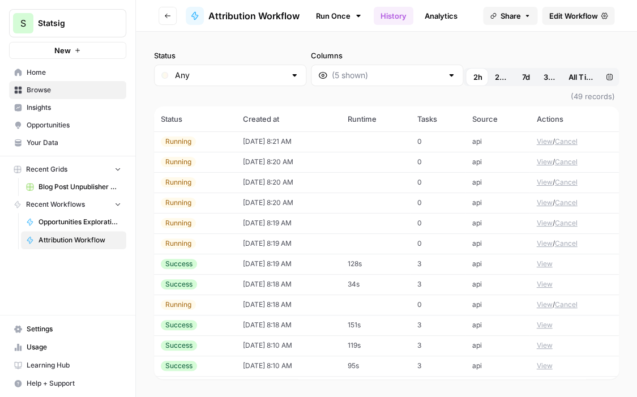 The width and height of the screenshot is (637, 397). I want to click on a: Learning Hub, so click(67, 365).